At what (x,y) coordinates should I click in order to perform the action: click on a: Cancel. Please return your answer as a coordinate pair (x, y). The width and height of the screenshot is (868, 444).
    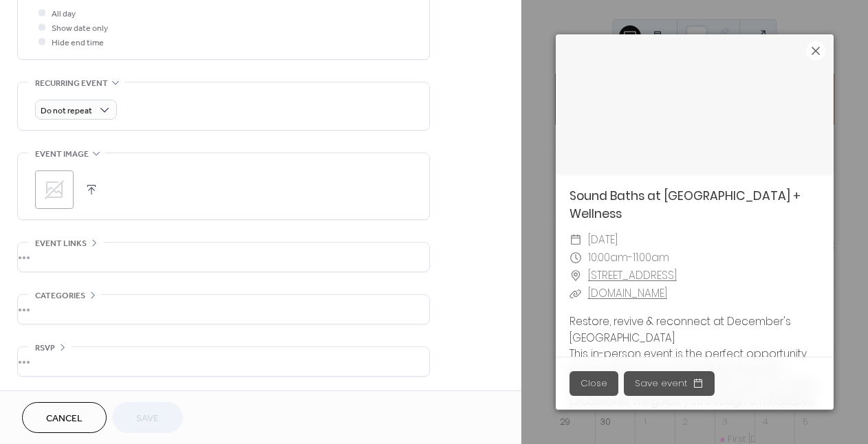
    Looking at the image, I should click on (64, 418).